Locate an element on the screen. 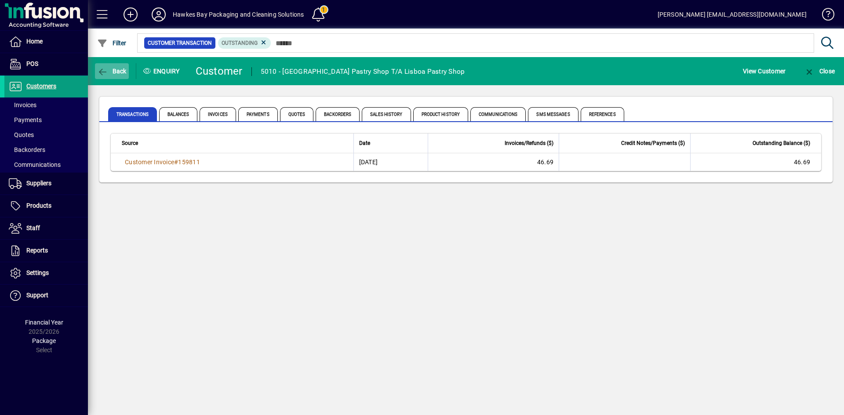 Image resolution: width=844 pixels, height=415 pixels. span: Package is located at coordinates (44, 341).